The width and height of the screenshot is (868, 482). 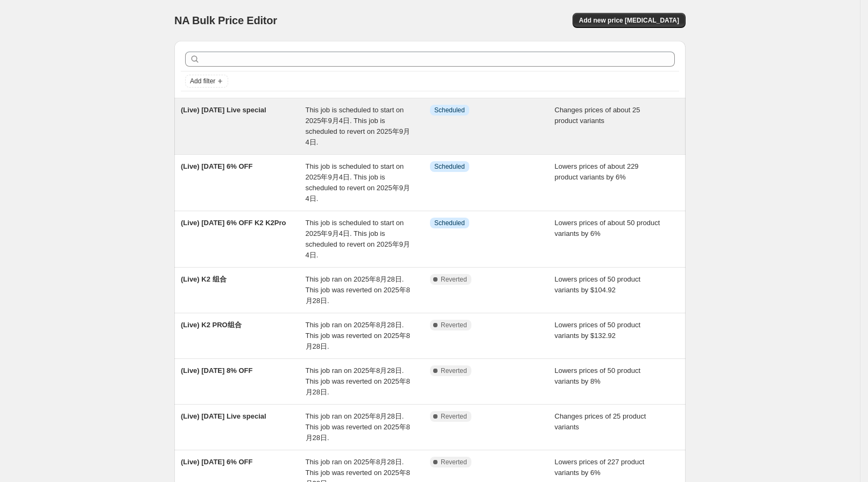 I want to click on span: Lowers prices of 50 product variants by $132.92, so click(x=598, y=330).